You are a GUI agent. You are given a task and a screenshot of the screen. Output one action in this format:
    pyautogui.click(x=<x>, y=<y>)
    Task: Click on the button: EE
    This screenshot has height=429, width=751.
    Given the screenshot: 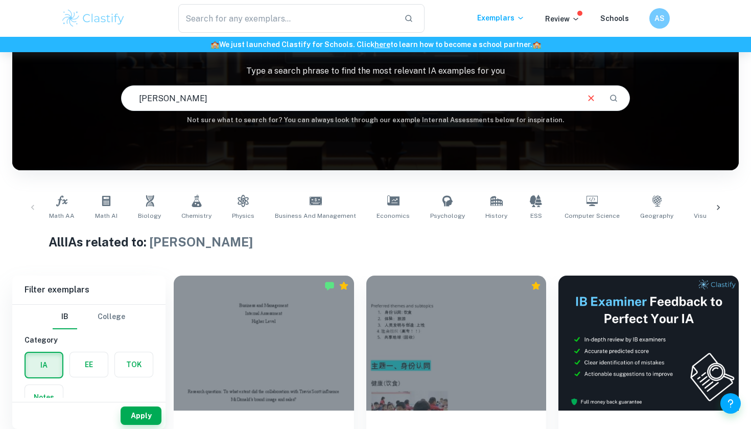 What is the action you would take?
    pyautogui.click(x=89, y=364)
    